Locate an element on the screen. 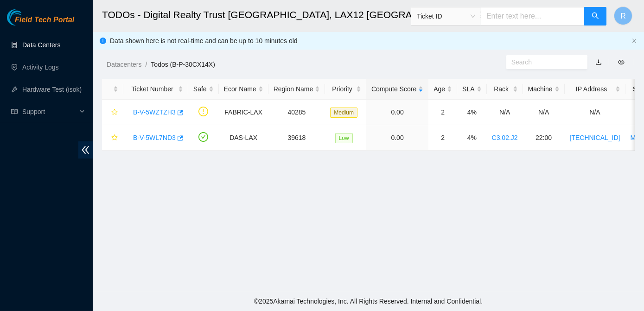 The height and width of the screenshot is (311, 644). span: read is located at coordinates (14, 112).